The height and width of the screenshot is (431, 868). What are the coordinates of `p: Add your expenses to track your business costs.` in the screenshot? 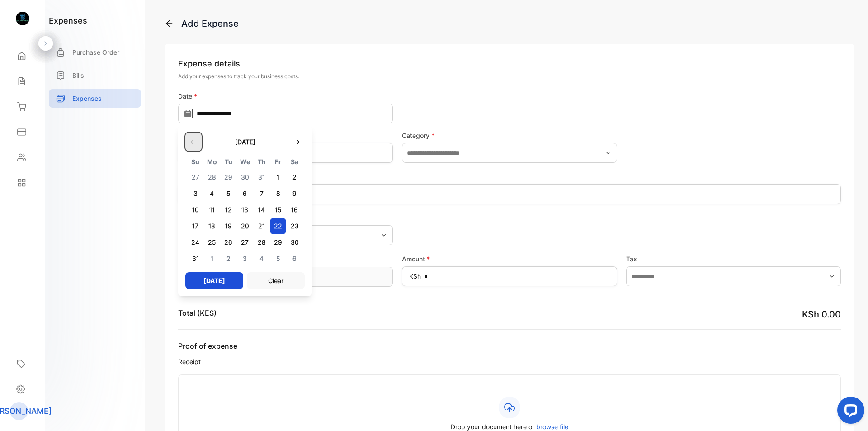 It's located at (509, 76).